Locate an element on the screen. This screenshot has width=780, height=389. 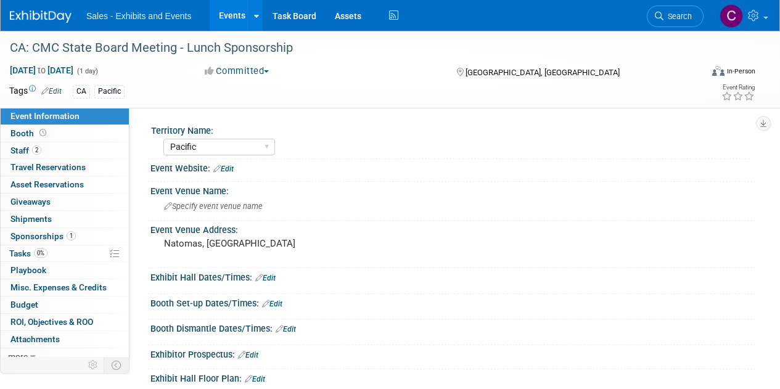
span: Event Information is located at coordinates (45, 116).